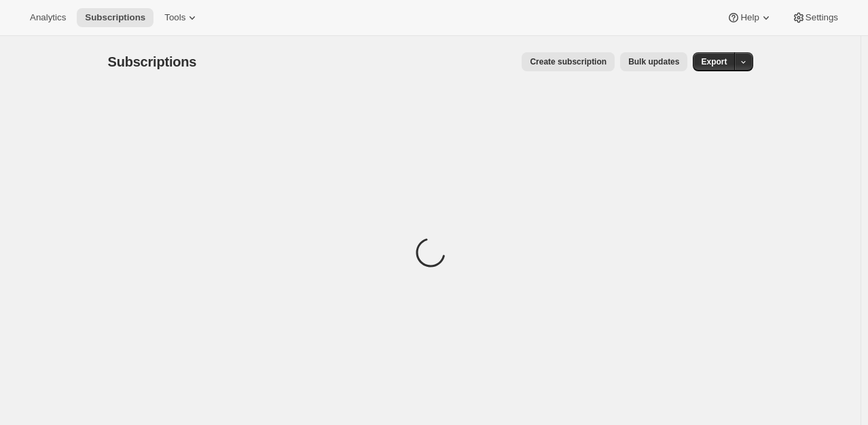  What do you see at coordinates (48, 18) in the screenshot?
I see `button: Analytics` at bounding box center [48, 18].